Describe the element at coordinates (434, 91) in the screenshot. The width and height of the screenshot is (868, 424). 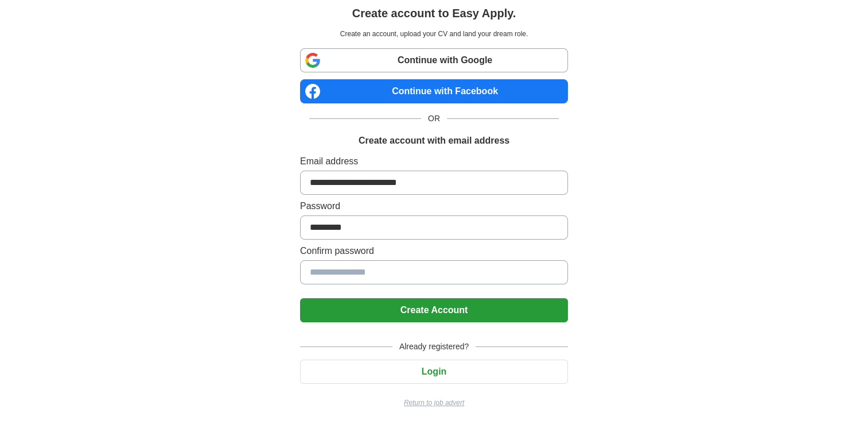
I see `a: Continue with Facebook` at that location.